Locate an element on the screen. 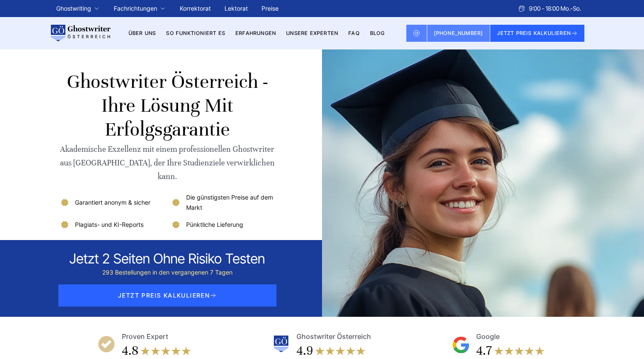 The height and width of the screenshot is (359, 644). img: Pünktliche Lieferung is located at coordinates (176, 224).